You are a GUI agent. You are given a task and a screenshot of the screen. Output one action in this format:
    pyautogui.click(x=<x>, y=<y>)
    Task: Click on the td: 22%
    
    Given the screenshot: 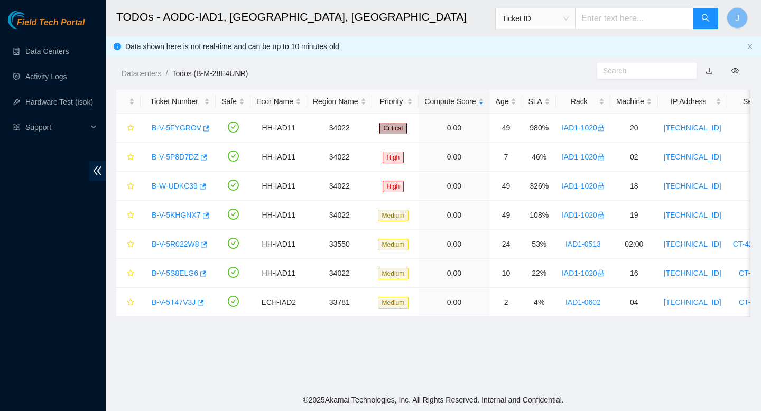 What is the action you would take?
    pyautogui.click(x=538, y=273)
    